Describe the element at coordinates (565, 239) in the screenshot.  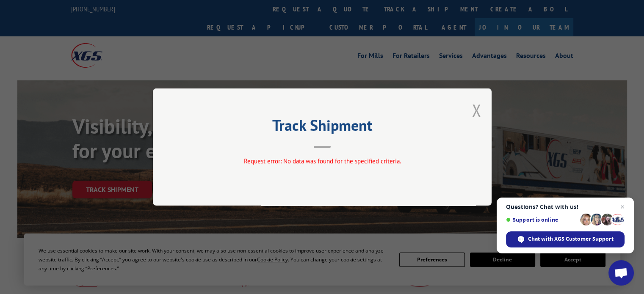
I see `div: Chat with XGS Customer Support` at that location.